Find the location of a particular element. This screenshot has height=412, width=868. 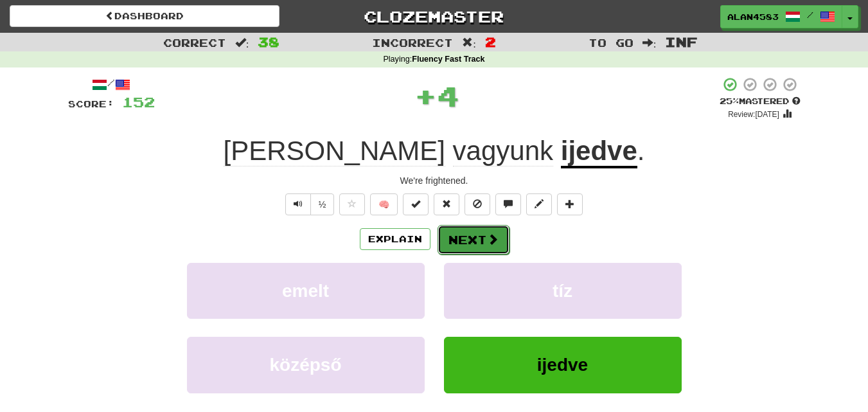

strong: Fluency Fast Track is located at coordinates (448, 59).